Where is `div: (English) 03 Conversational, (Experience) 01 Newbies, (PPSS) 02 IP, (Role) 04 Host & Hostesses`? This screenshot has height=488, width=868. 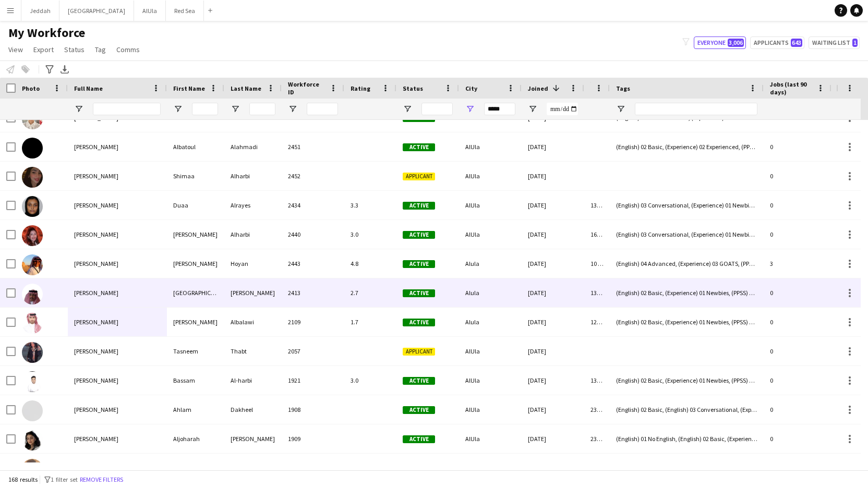
div: (English) 03 Conversational, (Experience) 01 Newbies, (PPSS) 02 IP, (Role) 04 Host & Hostesses is located at coordinates (686, 205).